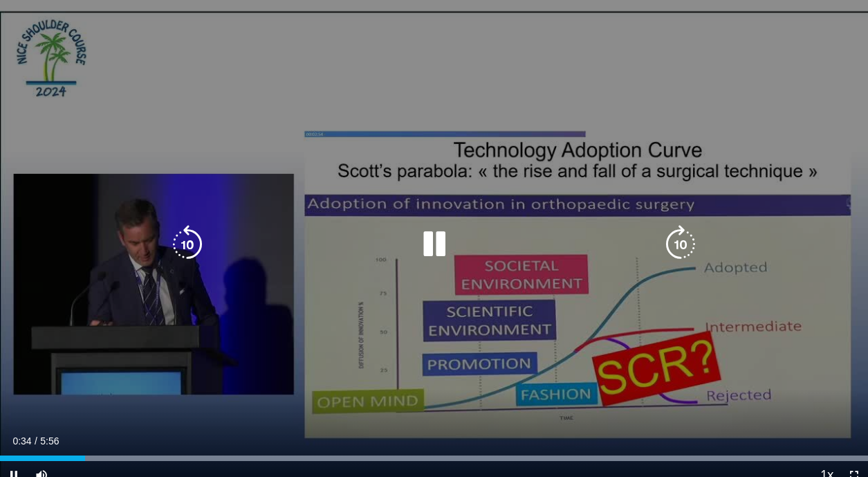  What do you see at coordinates (49, 441) in the screenshot?
I see `span: 5:56` at bounding box center [49, 441].